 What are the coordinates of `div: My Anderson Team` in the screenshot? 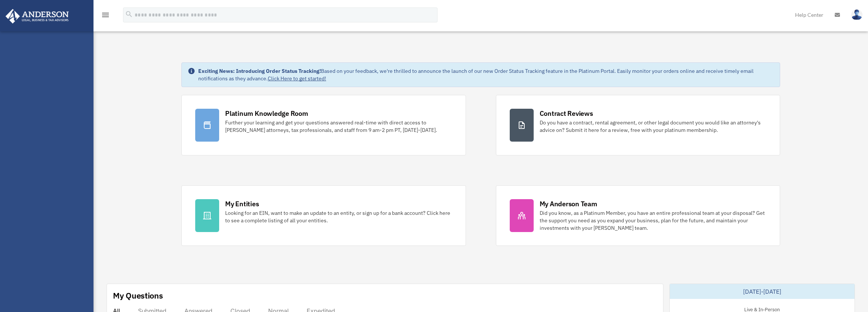 It's located at (569, 203).